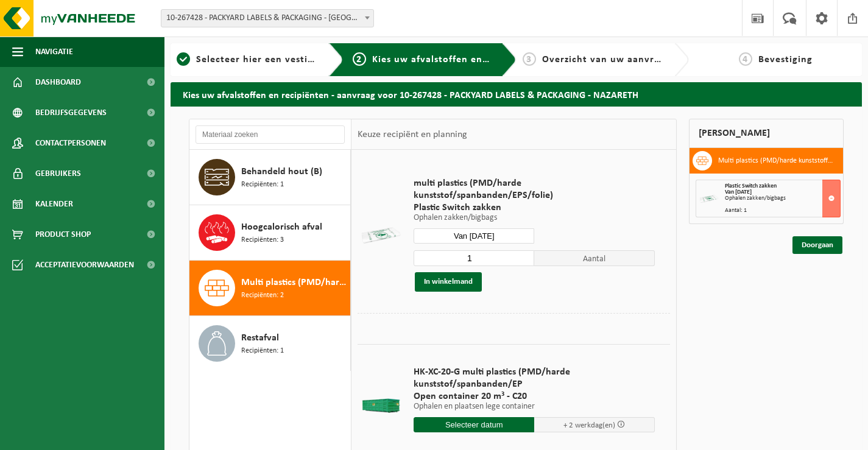 The image size is (868, 450). What do you see at coordinates (606, 60) in the screenshot?
I see `span: Overzicht van uw aanvraag` at bounding box center [606, 60].